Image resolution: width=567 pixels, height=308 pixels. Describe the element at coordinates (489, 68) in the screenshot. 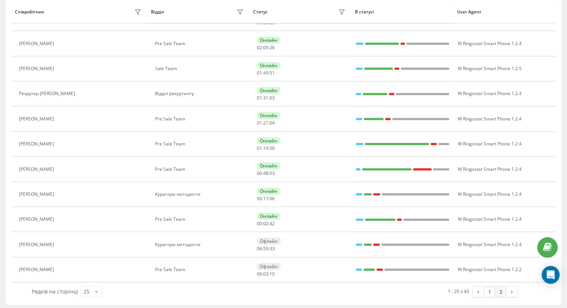

I see `span: W Ringostat Smart Phone 1.2.5` at that location.